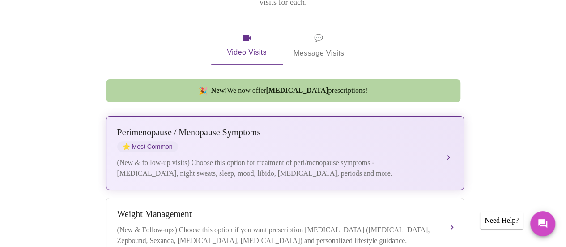 This screenshot has height=247, width=566. Describe the element at coordinates (285, 153) in the screenshot. I see `button: Perimenopause / Menopause SymptomsstarMost Common(New & follow-up visits) Choose this option for ...` at that location.